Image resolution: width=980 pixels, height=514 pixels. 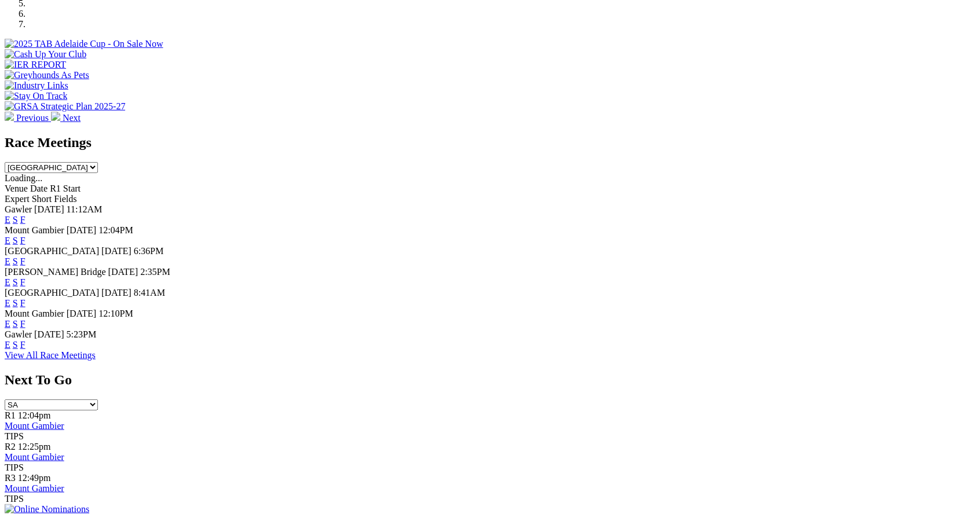 What do you see at coordinates (84, 210) in the screenshot?
I see `span: 11:12AM` at bounding box center [84, 210].